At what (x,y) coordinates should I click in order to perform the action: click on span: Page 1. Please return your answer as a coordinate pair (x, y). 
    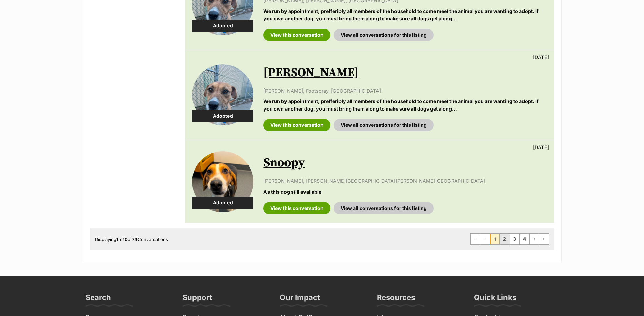
    Looking at the image, I should click on (495, 239).